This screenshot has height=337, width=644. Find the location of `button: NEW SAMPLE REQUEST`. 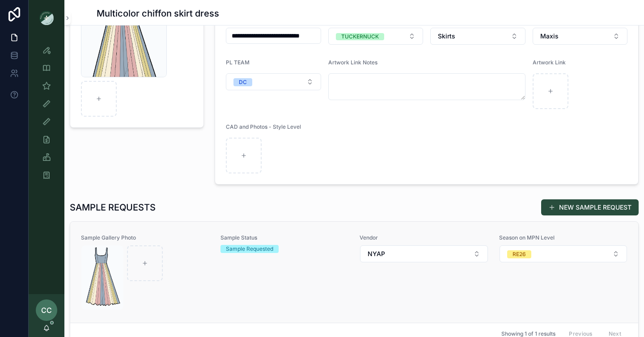

button: NEW SAMPLE REQUEST is located at coordinates (590, 207).